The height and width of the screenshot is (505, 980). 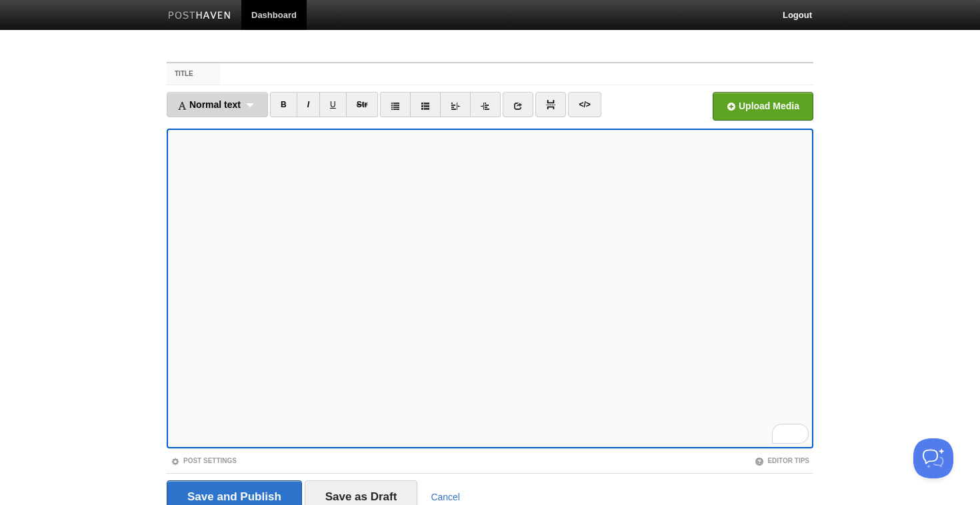 I want to click on a: Cancel, so click(x=446, y=497).